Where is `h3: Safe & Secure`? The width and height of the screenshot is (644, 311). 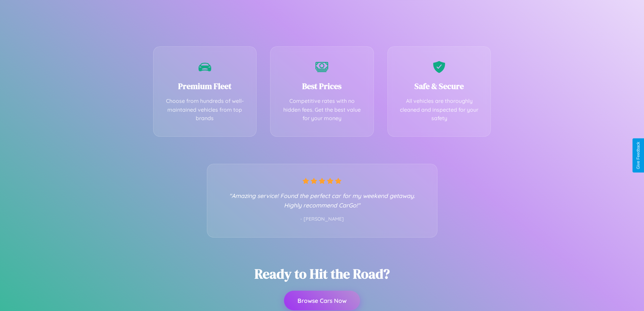 h3: Safe & Secure is located at coordinates (439, 86).